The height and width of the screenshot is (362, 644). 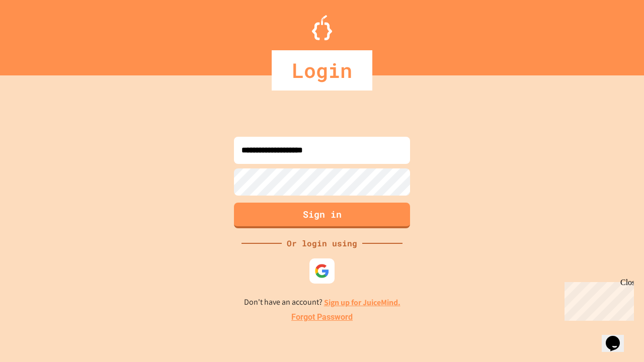 What do you see at coordinates (362, 302) in the screenshot?
I see `a: Sign up for JuiceMind.` at bounding box center [362, 302].